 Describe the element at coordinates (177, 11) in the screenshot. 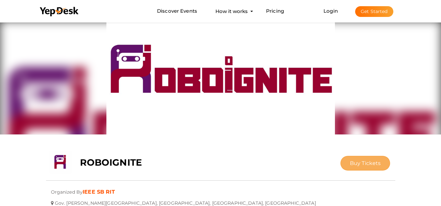

I see `a: Discover Events` at that location.